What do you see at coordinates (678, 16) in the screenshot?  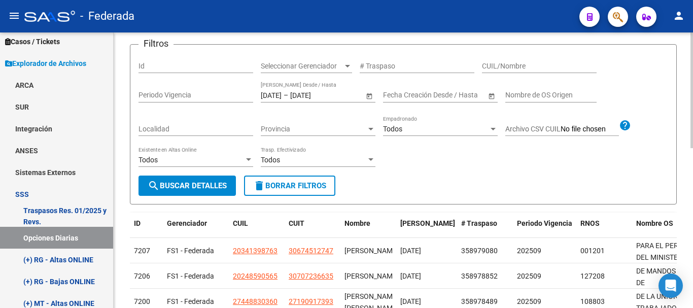 I see `mat-icon: person` at bounding box center [678, 16].